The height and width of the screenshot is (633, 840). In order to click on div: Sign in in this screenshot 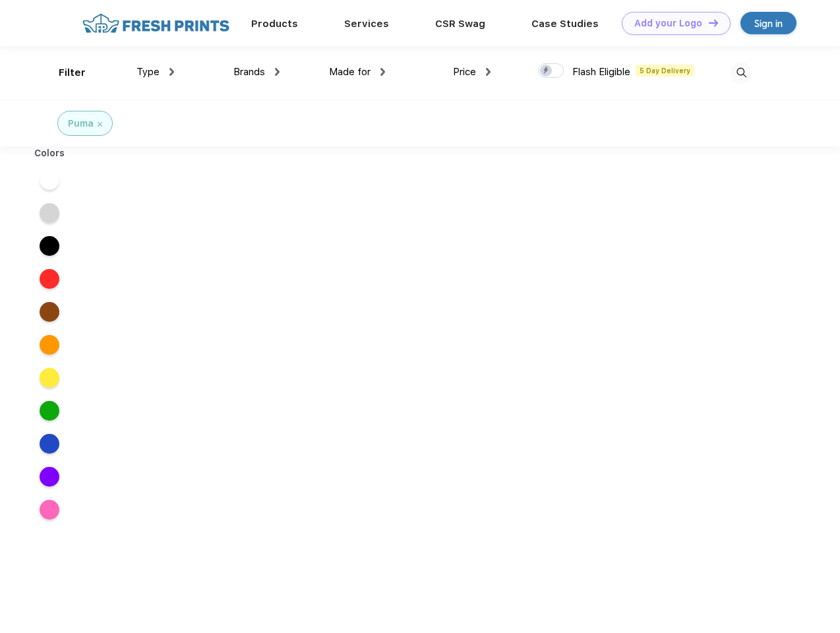, I will do `click(768, 23)`.